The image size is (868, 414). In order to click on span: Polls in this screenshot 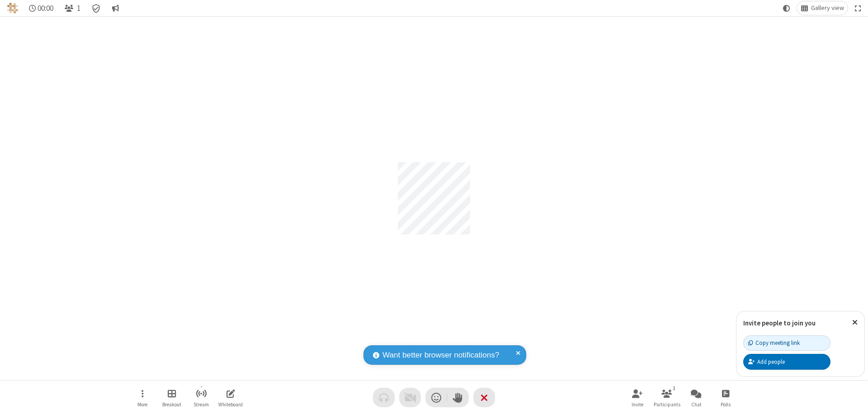, I will do `click(726, 404)`.